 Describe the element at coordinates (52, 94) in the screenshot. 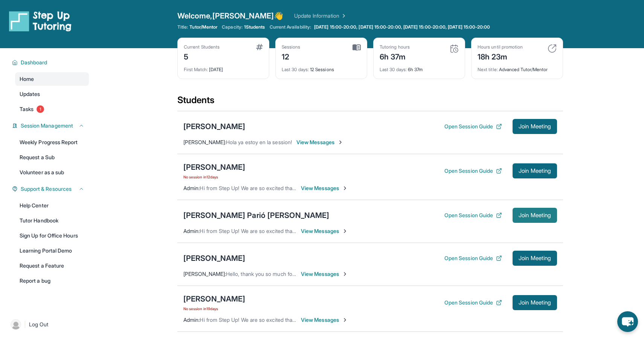

I see `a: Updates` at that location.